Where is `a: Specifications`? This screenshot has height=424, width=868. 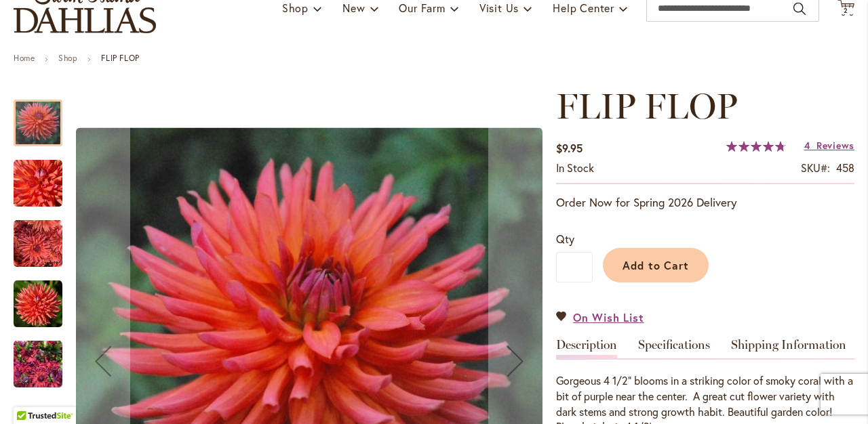
a: Specifications is located at coordinates (674, 348).